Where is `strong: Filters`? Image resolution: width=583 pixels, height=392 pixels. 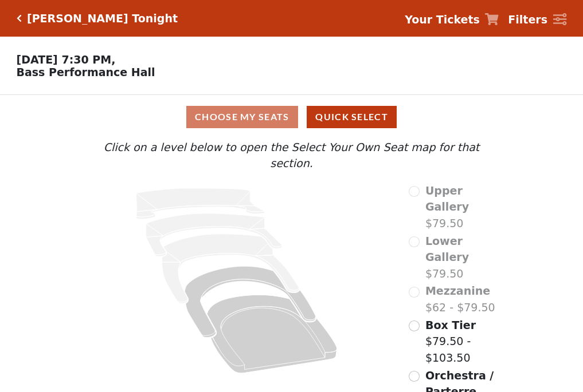 strong: Filters is located at coordinates (527, 20).